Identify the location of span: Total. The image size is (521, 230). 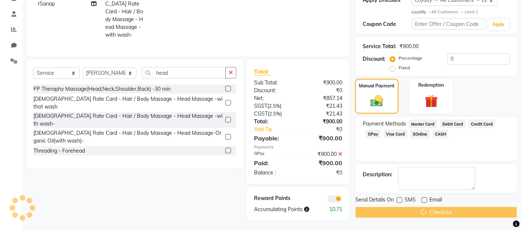
(263, 72).